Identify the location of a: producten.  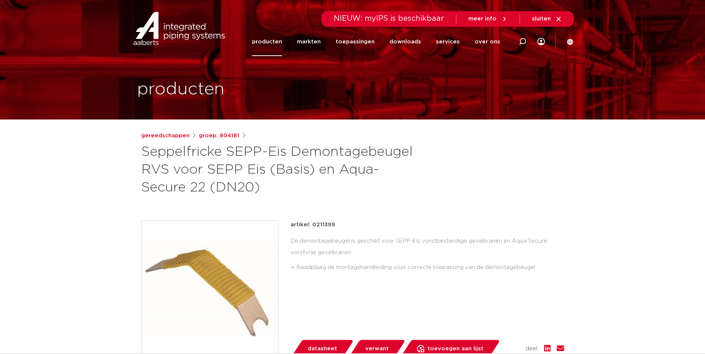
(267, 42).